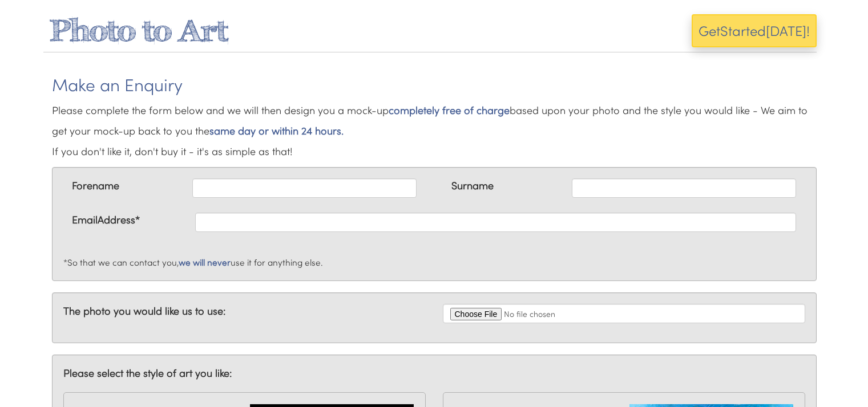  What do you see at coordinates (709, 31) in the screenshot?
I see `span: Get` at bounding box center [709, 31].